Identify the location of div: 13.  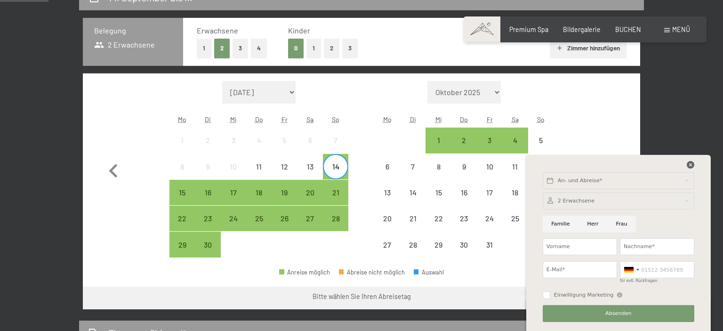
(310, 175).